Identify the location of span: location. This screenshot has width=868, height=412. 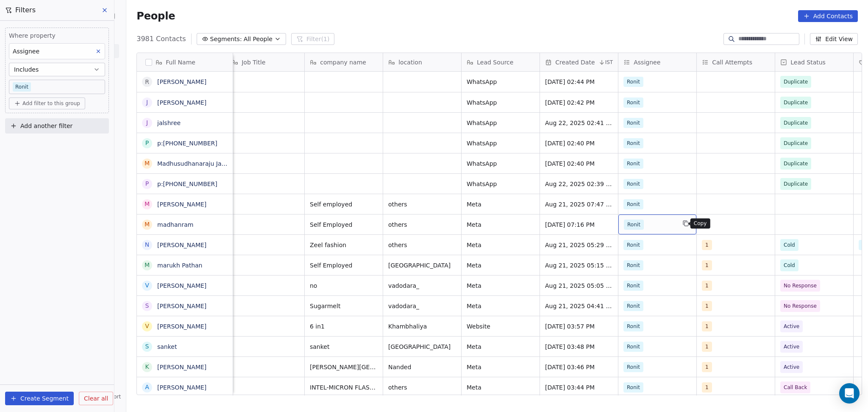
(410, 63).